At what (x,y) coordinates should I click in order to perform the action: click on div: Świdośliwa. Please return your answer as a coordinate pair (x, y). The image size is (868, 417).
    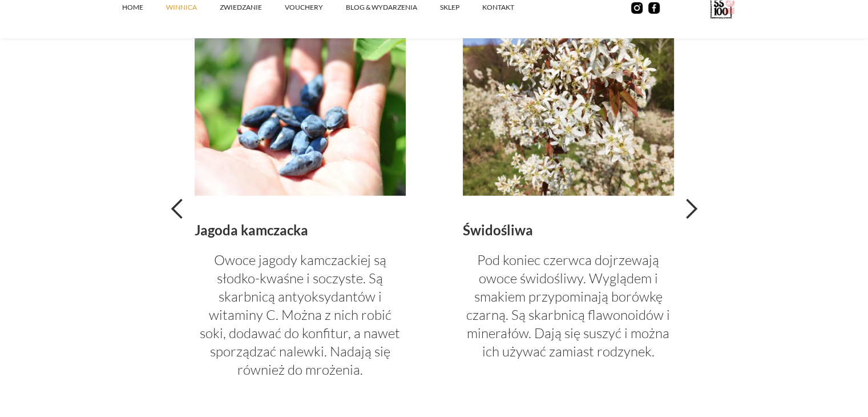
    Looking at the image, I should click on (568, 230).